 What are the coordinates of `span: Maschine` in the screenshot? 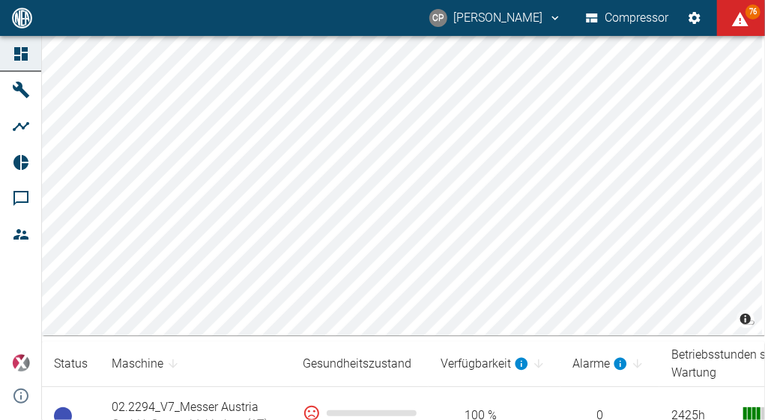 It's located at (147, 364).